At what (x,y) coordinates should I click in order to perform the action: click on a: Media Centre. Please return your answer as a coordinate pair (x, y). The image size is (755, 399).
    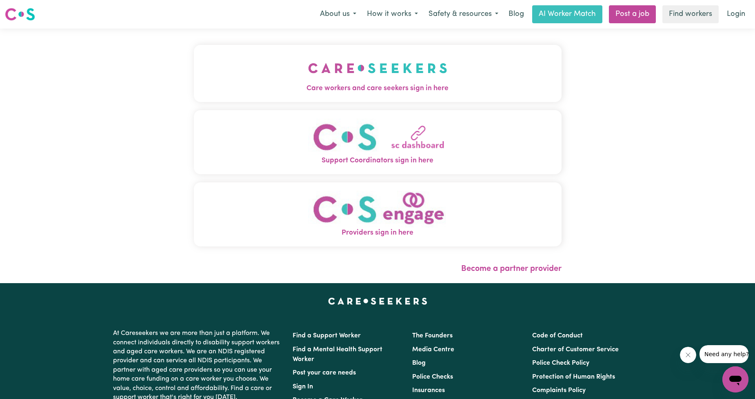
    Looking at the image, I should click on (433, 350).